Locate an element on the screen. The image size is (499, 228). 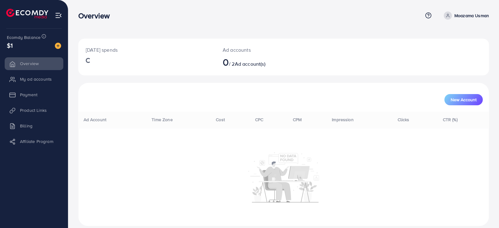
a: logo is located at coordinates (27, 13).